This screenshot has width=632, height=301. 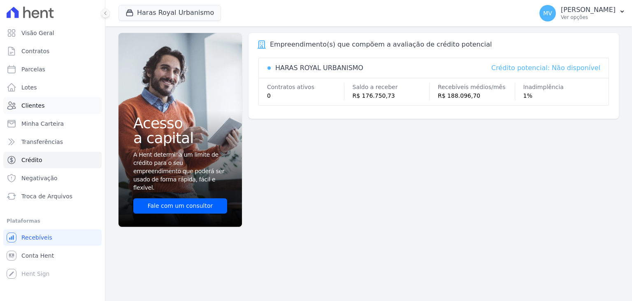 I want to click on span: MV, so click(x=548, y=13).